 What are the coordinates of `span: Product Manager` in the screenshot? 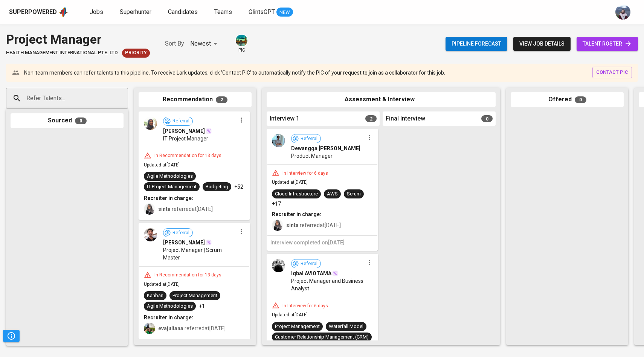 It's located at (312, 156).